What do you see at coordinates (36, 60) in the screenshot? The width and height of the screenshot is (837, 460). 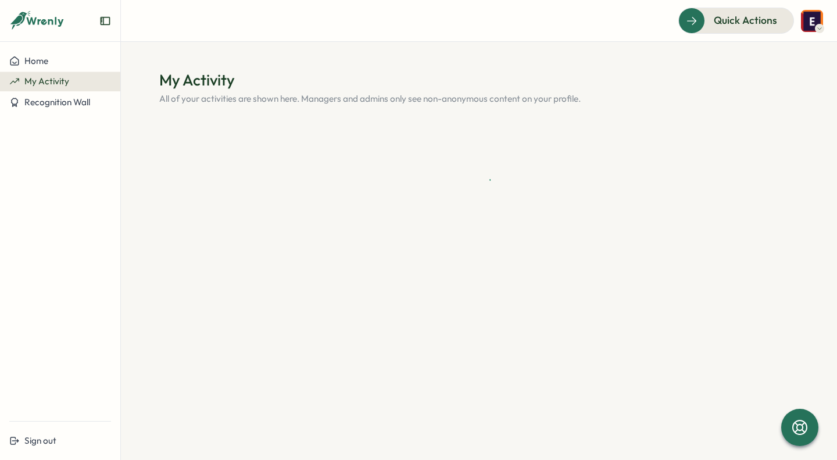 I see `span: Home` at bounding box center [36, 60].